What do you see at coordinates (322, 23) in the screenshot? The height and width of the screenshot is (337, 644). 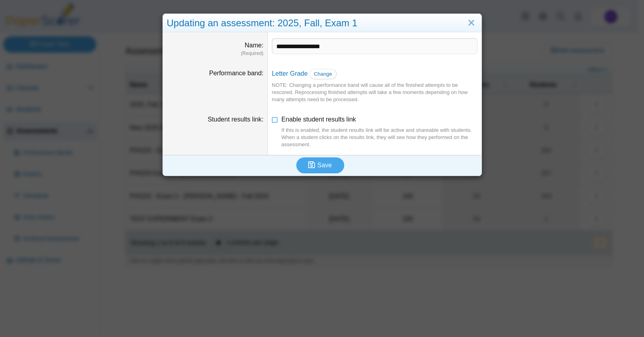 I see `div: Updating an assessment: 2025, Fall, Exam 1` at bounding box center [322, 23].